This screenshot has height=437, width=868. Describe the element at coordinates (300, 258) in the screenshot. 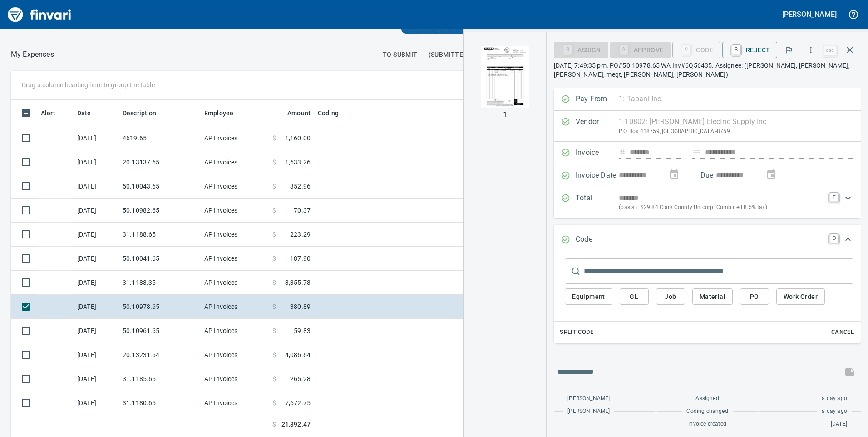

I see `span: 187.90` at that location.